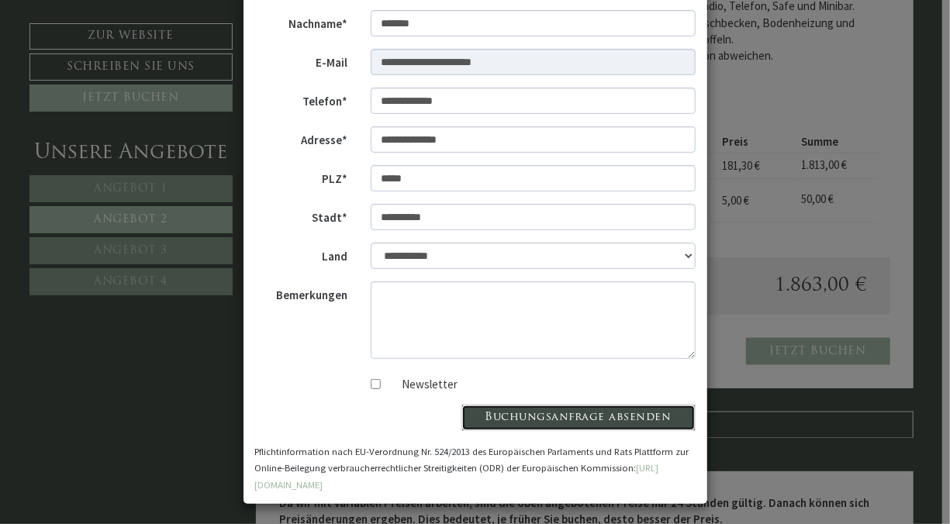 The height and width of the screenshot is (524, 950). I want to click on small: Pflichtinformation nach EU-Verordnung Nr. 524/2013 des Europäischen Parlaments und Rats Plattform..., so click(472, 468).